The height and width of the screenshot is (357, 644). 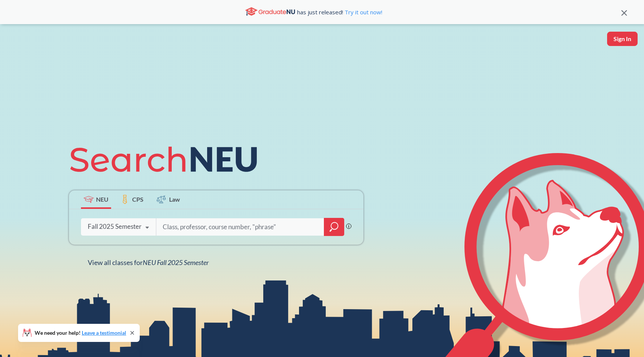 I want to click on a: Leave a testimonial, so click(x=104, y=333).